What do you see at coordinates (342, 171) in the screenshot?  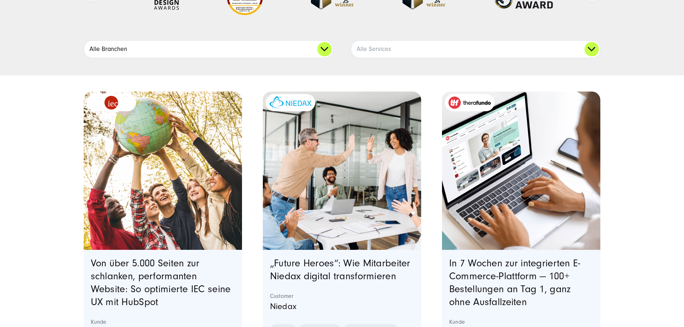 I see `a: Featured image: eine Gruppe von Kollegen in einer modernen Büroumgebung, die einen Erfolg feiern....` at bounding box center [342, 171].